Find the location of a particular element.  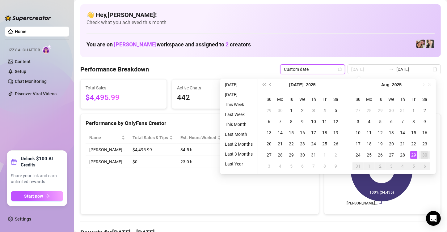

td: 2025-08-01 is located at coordinates (325, 155).